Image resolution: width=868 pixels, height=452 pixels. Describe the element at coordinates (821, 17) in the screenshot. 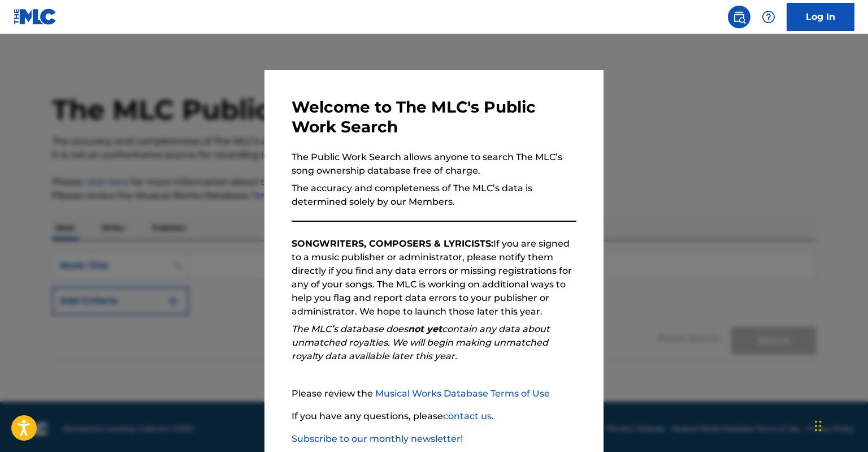

I see `a: Log In` at that location.